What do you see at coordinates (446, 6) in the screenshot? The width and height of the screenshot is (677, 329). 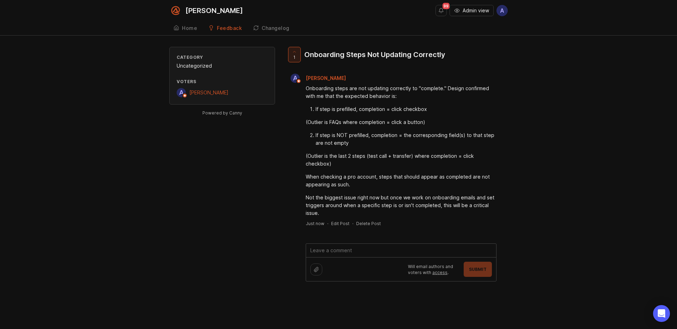 I see `span: 99` at bounding box center [446, 6].